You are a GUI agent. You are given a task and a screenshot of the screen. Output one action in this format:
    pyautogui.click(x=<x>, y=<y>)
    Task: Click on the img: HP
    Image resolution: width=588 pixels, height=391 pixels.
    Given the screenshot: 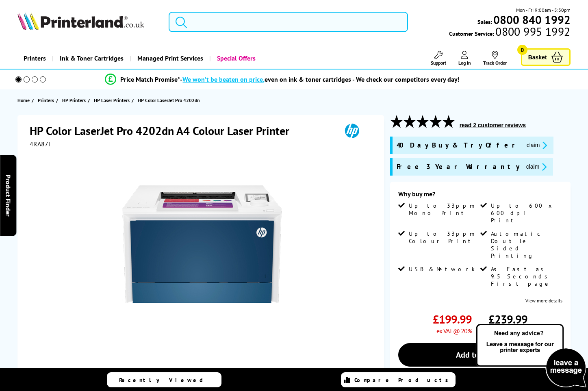 What is the action you would take?
    pyautogui.click(x=352, y=131)
    